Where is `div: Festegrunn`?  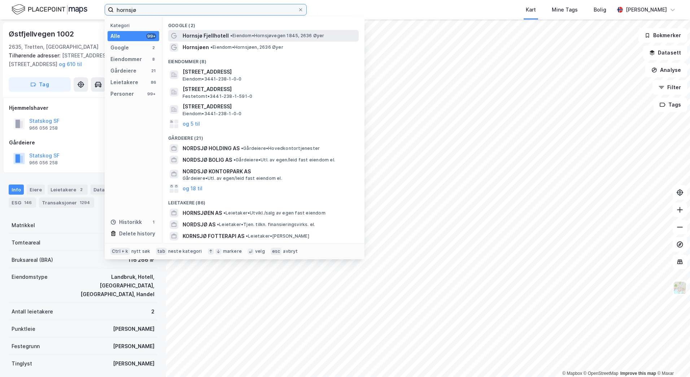 div: Festegrunn is located at coordinates (26, 346).